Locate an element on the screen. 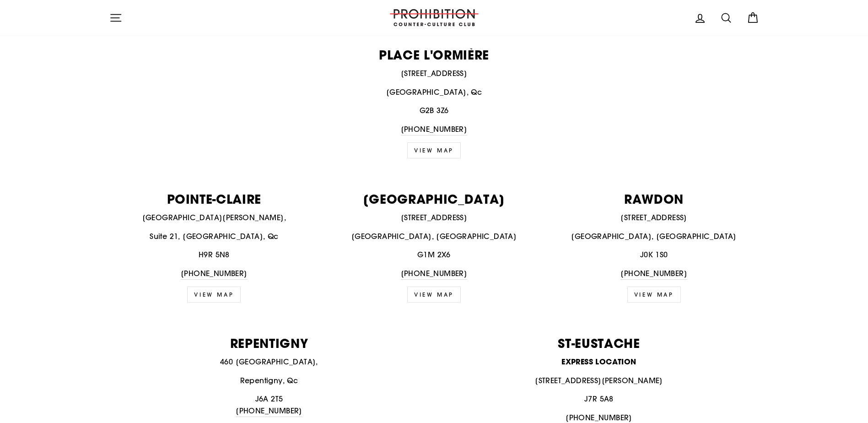  a: View map is located at coordinates (434, 150).